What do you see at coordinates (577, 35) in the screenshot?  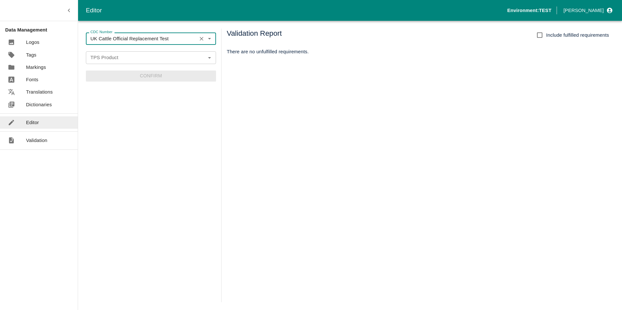 I see `span: Include fulfilled requirements` at bounding box center [577, 35].